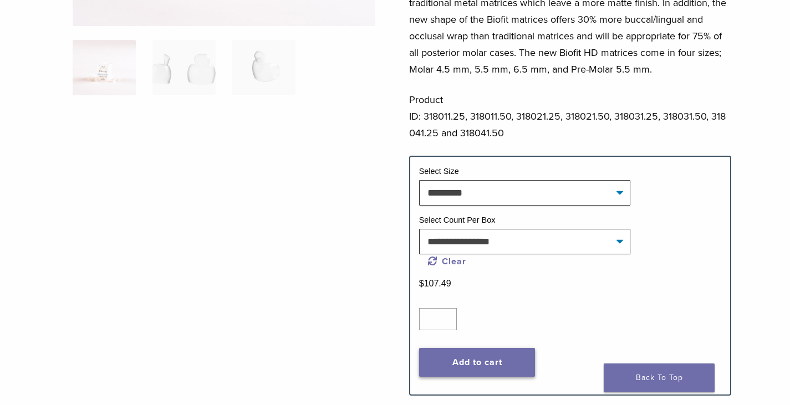 Image resolution: width=790 pixels, height=405 pixels. Describe the element at coordinates (184, 68) in the screenshot. I see `img: Biofit HD Series - Image 2` at that location.